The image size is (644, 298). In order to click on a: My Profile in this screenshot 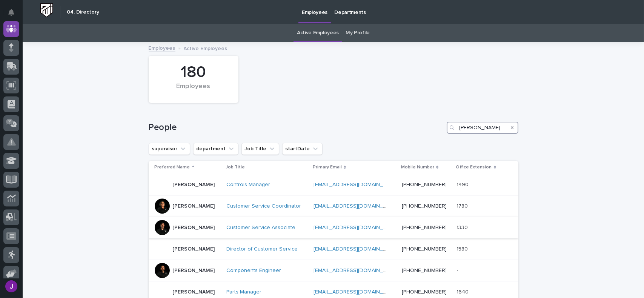, I will do `click(358, 33)`.